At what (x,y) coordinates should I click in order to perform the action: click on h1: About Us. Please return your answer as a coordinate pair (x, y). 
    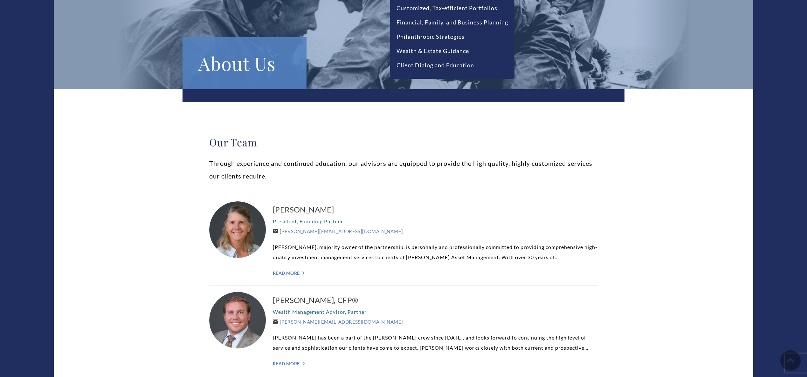
    Looking at the image, I should click on (244, 63).